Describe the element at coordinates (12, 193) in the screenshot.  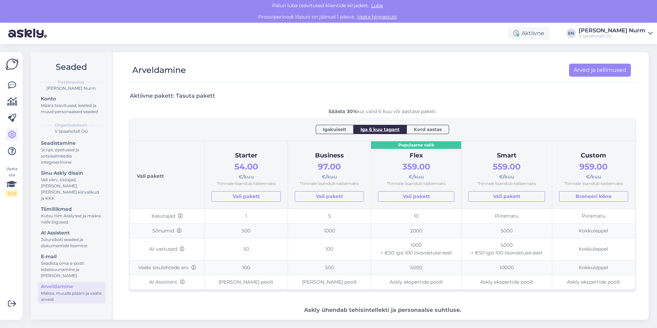
I see `div: 0 / 3` at that location.